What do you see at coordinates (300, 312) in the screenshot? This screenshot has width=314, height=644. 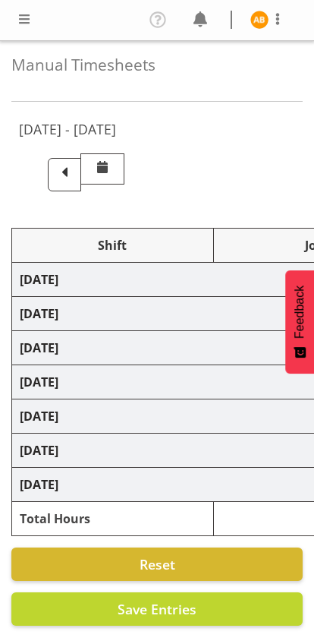 I see `span: Feedback` at bounding box center [300, 312].